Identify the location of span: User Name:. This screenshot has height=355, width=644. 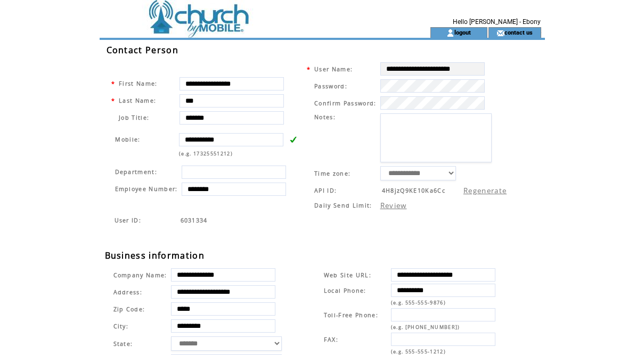
(333, 69).